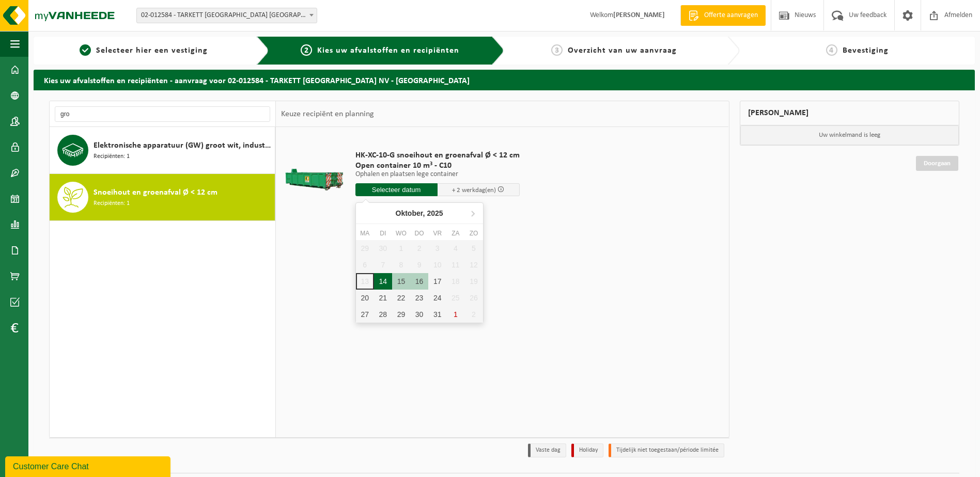  Describe the element at coordinates (383, 281) in the screenshot. I see `div: 14` at that location.